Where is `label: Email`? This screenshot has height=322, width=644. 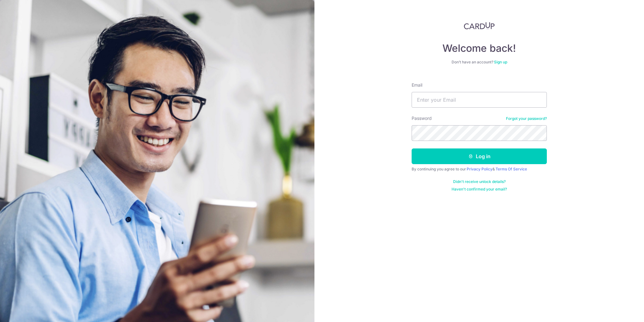 label: Email is located at coordinates (417, 85).